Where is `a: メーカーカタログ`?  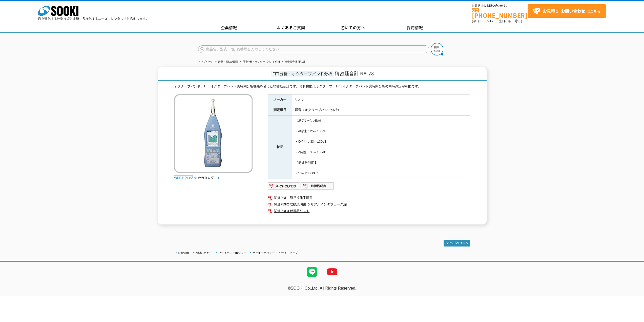 a: メーカーカタログ is located at coordinates (284, 187).